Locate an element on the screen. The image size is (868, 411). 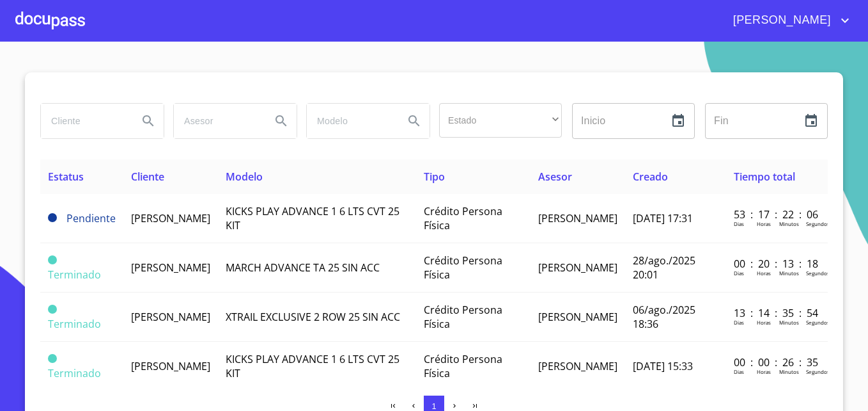
p: 13 : 14 : 35 : 54 is located at coordinates (777, 313).